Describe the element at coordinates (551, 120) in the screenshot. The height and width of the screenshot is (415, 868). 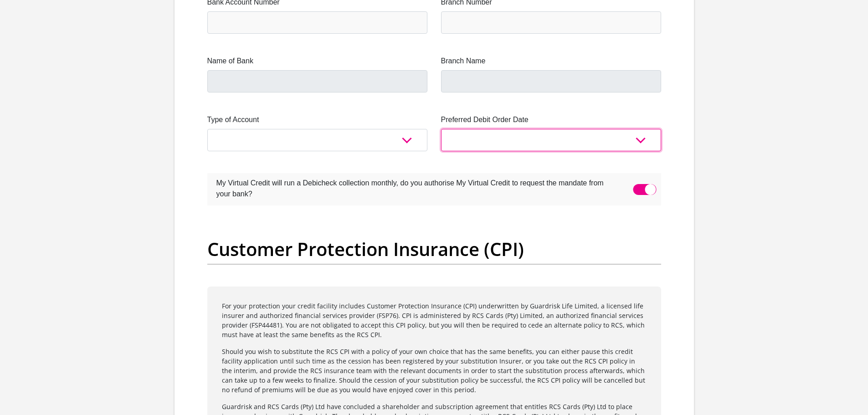
I see `label: Preferred Debit Order Date` at that location.